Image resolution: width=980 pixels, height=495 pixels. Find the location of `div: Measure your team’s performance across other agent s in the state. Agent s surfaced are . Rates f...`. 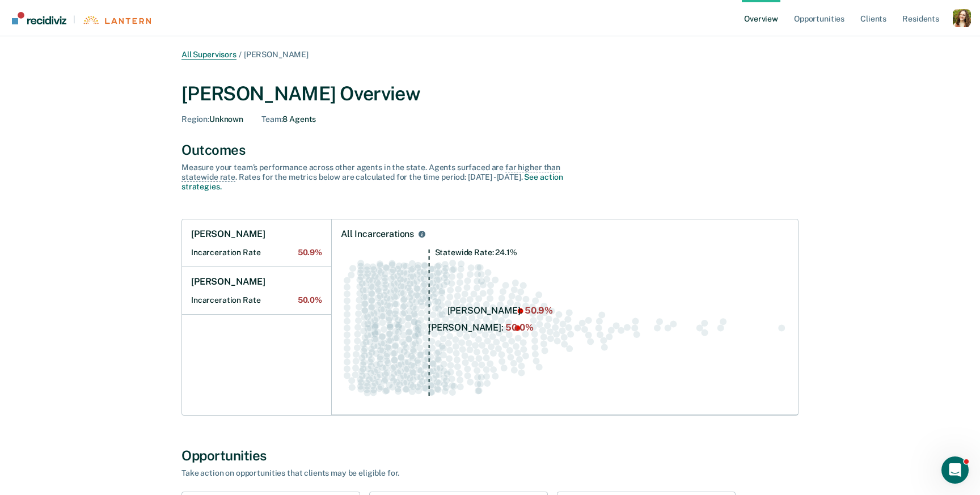

div: Measure your team’s performance across other agent s in the state. Agent s surfaced are . Rates f... is located at coordinates (380, 177).